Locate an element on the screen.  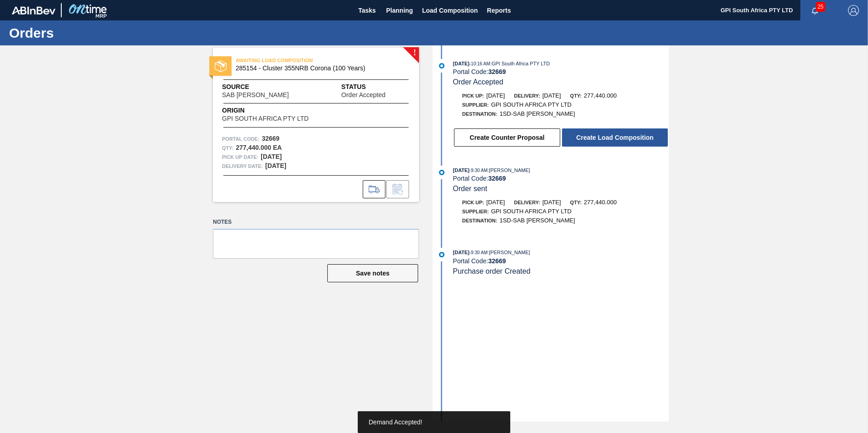
span: Purchase order Created is located at coordinates (492, 271).